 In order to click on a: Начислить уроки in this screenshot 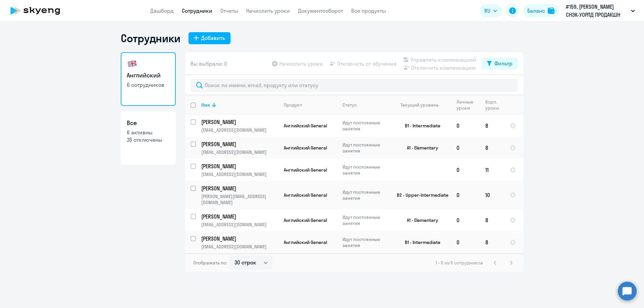, I will do `click(268, 11)`.